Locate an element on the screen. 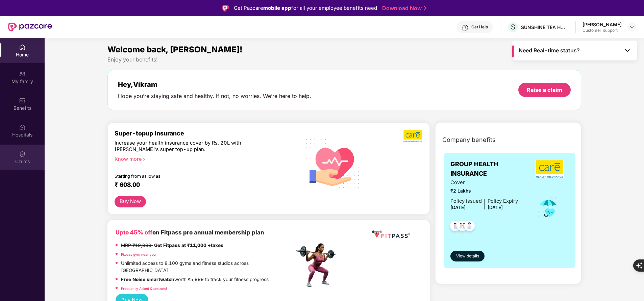 Image resolution: width=644 pixels, height=301 pixels. img: fppp.png is located at coordinates (391, 234).